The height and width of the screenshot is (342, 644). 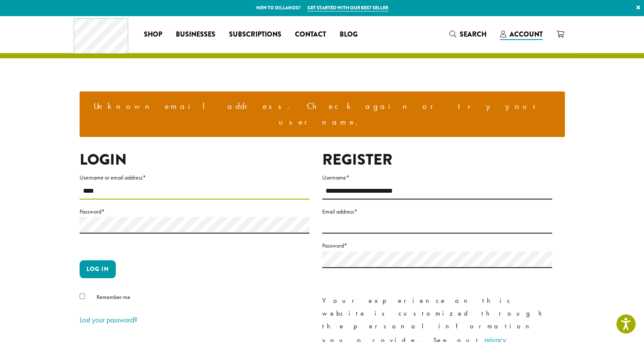 What do you see at coordinates (348, 8) in the screenshot?
I see `a: Get started with our best seller` at bounding box center [348, 8].